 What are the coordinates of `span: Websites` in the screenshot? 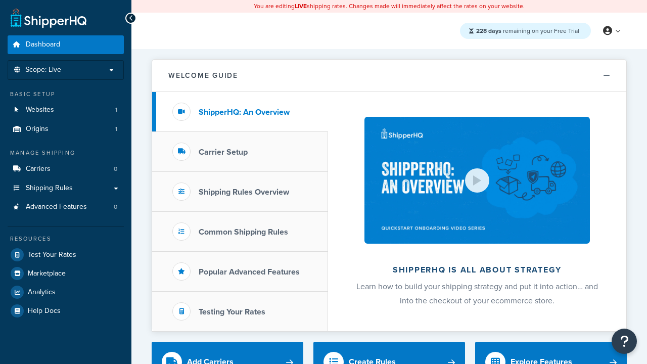 It's located at (40, 110).